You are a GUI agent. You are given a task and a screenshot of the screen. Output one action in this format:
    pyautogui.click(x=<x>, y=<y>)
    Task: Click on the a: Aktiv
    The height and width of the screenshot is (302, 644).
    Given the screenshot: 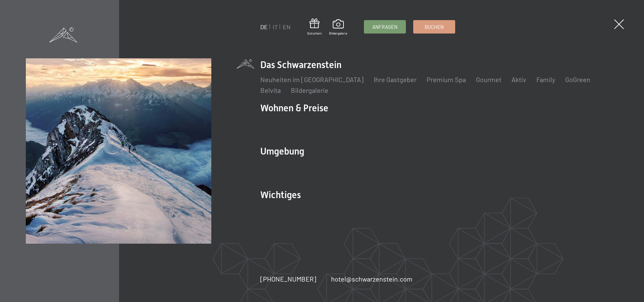 What is the action you would take?
    pyautogui.click(x=519, y=79)
    